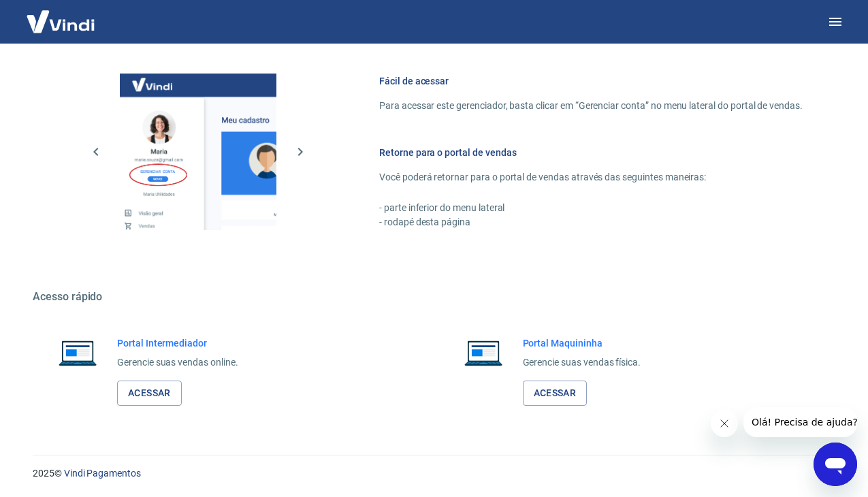  Describe the element at coordinates (198, 152) in the screenshot. I see `img: Imagem da dashboard mostrando o botão de gerenciar conta na sidebar no lado esquerdo` at that location.